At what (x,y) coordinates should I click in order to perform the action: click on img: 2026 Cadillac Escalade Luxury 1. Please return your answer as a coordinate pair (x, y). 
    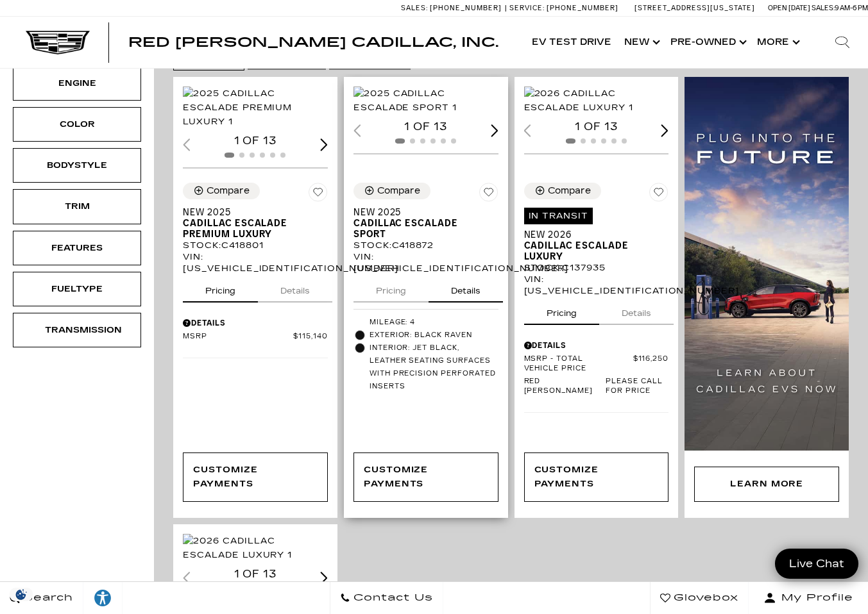
    Looking at the image, I should click on (255, 548).